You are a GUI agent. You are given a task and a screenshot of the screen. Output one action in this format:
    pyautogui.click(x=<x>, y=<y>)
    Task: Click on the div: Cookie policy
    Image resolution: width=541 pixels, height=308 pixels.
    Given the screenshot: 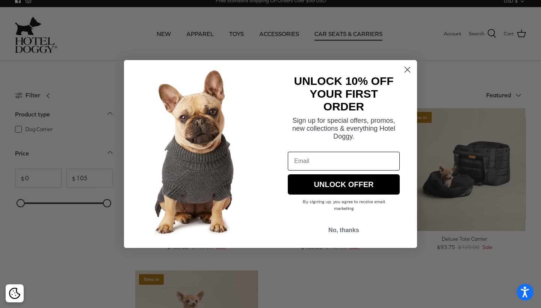 What is the action you would take?
    pyautogui.click(x=15, y=294)
    